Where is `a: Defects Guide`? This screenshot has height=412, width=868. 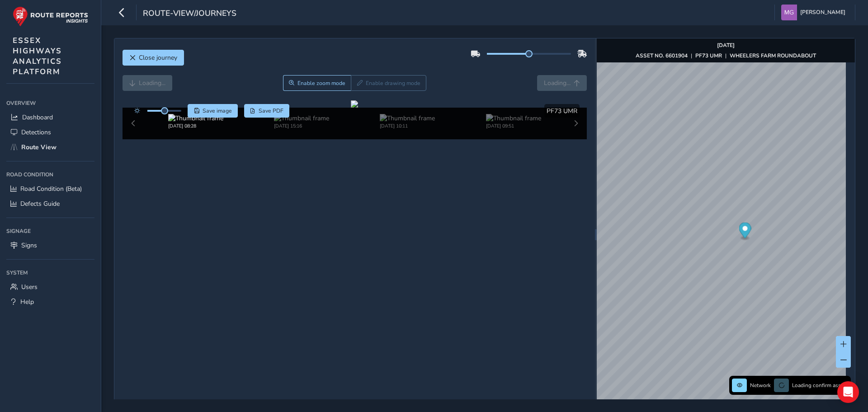
a: Defects Guide is located at coordinates (50, 203).